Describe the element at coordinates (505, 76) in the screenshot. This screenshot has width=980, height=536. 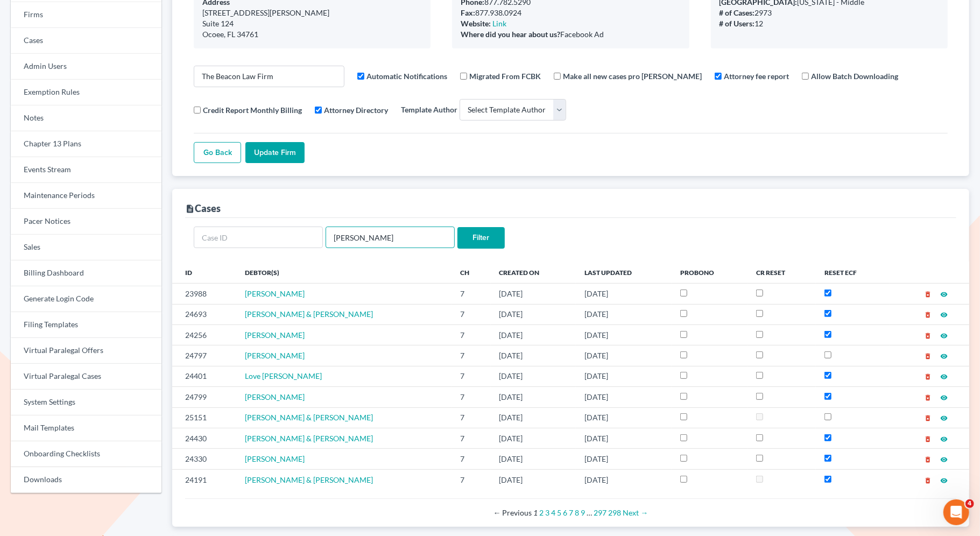
I see `label: Migrated From FCBK` at that location.